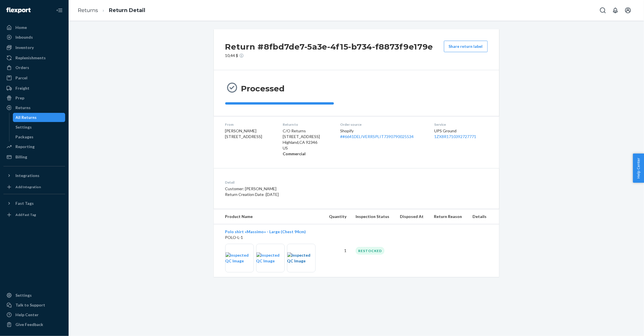  What do you see at coordinates (263, 88) in the screenshot?
I see `h3: Processed` at bounding box center [263, 88].